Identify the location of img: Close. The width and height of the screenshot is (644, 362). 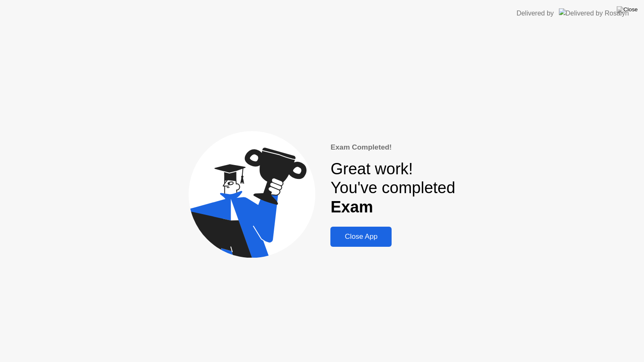
(628, 9).